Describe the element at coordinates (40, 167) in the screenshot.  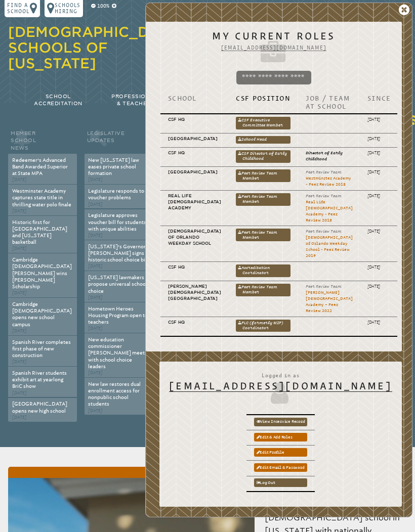
I see `a: Redeemer’s Advanced Band Awarded Superior at State MPA` at that location.